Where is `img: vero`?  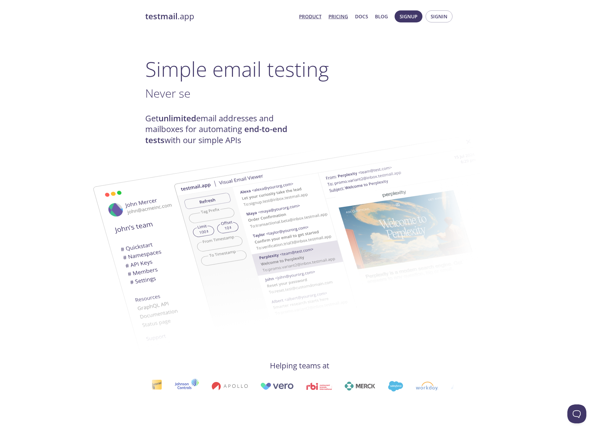
img: vero is located at coordinates (271, 386).